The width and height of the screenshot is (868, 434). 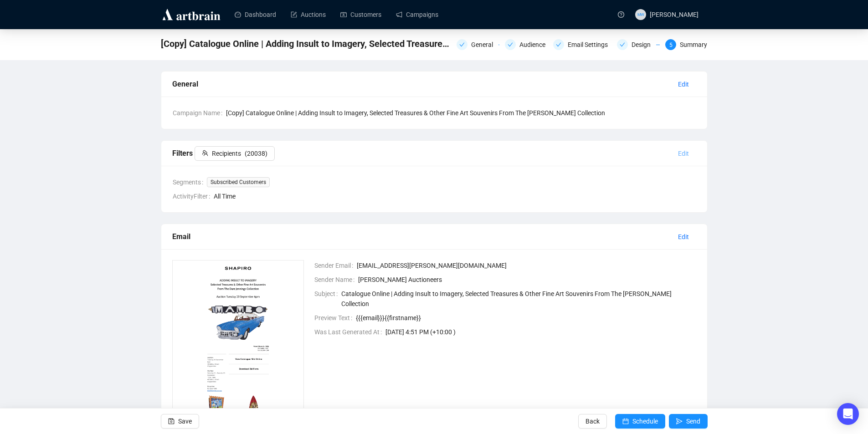 I want to click on span: Catalogue Online | Adding Insult to Imagery, Selected Treasures & Other Fine Art Souvenirs From T..., so click(x=518, y=299).